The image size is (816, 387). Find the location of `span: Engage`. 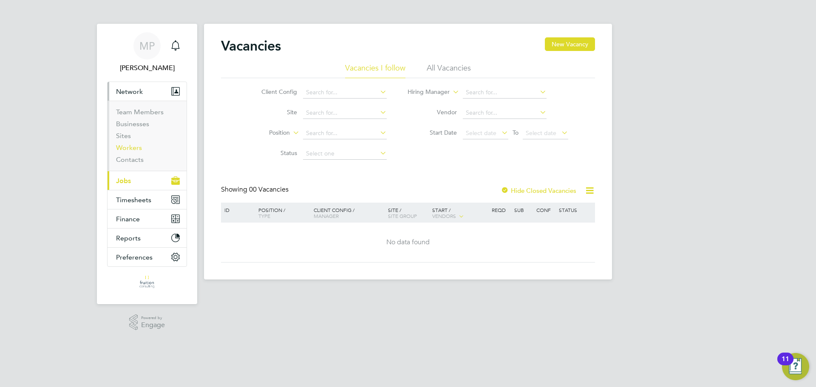

span: Engage is located at coordinates (153, 325).